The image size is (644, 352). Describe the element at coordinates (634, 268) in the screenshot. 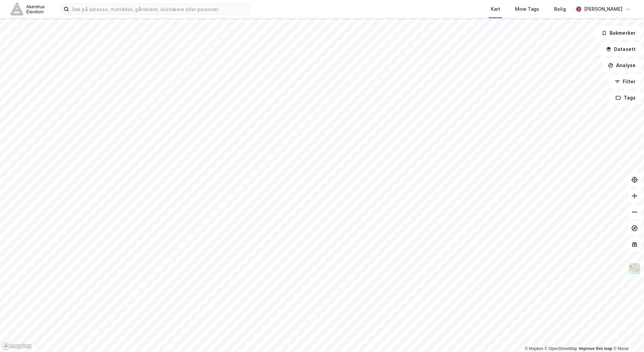

I see `img: Z` at that location.